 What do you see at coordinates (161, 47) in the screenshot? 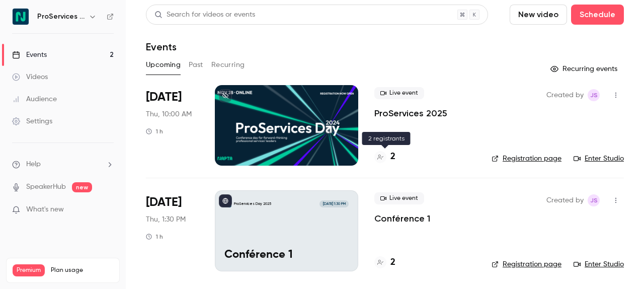
I see `h1: Events` at bounding box center [161, 47].